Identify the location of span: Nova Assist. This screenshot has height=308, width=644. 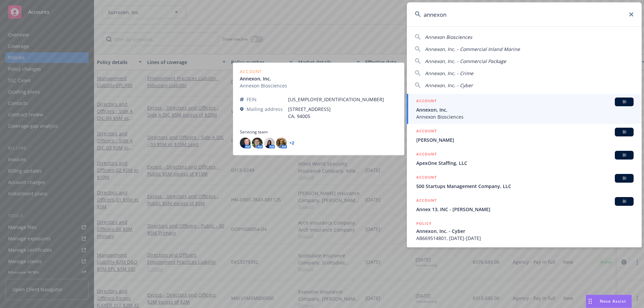
(612, 301).